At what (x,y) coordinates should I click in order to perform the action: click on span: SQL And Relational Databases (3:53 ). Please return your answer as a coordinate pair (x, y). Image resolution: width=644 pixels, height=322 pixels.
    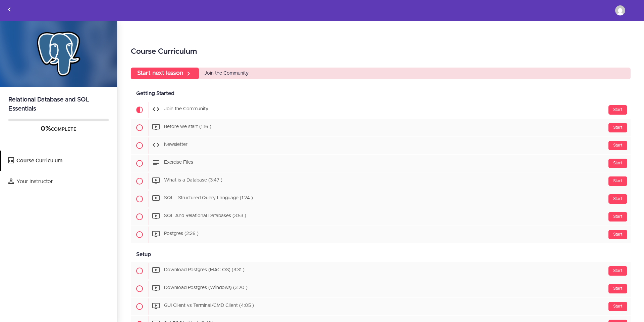
    Looking at the image, I should click on (205, 216).